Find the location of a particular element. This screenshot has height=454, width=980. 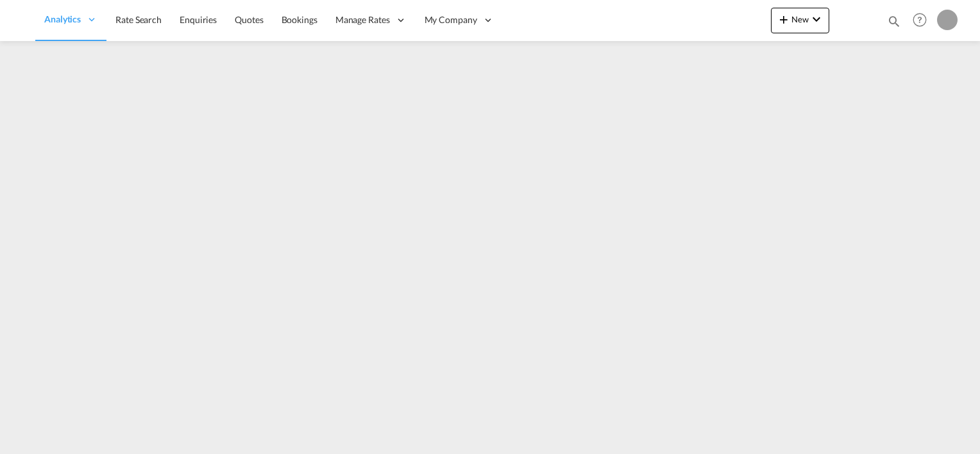

span: Manage Rates is located at coordinates (363, 20).